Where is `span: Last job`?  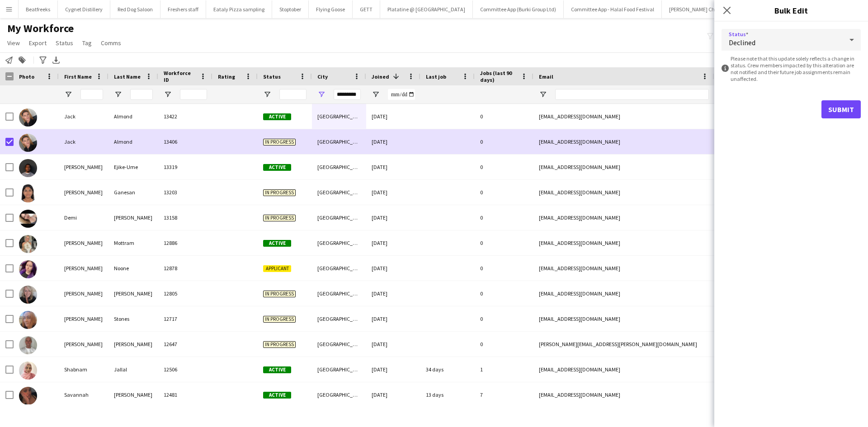 span: Last job is located at coordinates (436, 76).